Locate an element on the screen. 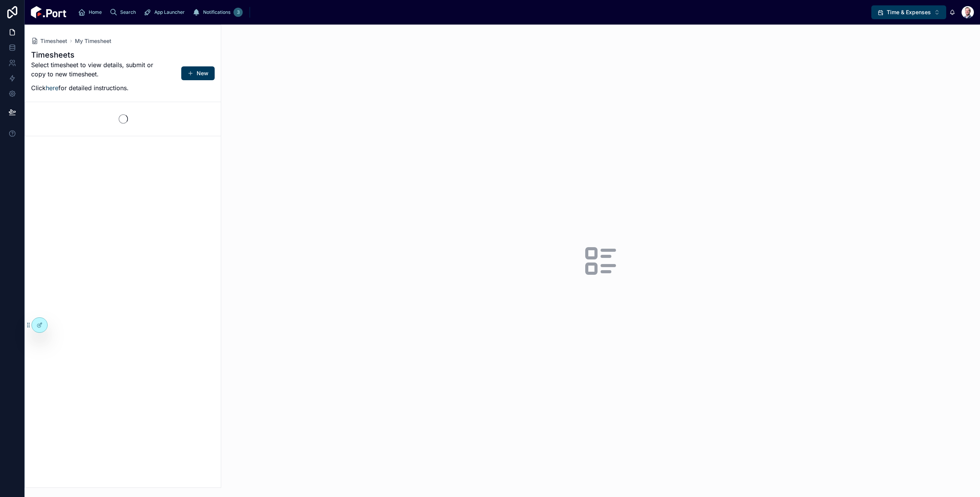 This screenshot has height=497, width=980. span: App Launcher is located at coordinates (169, 12).